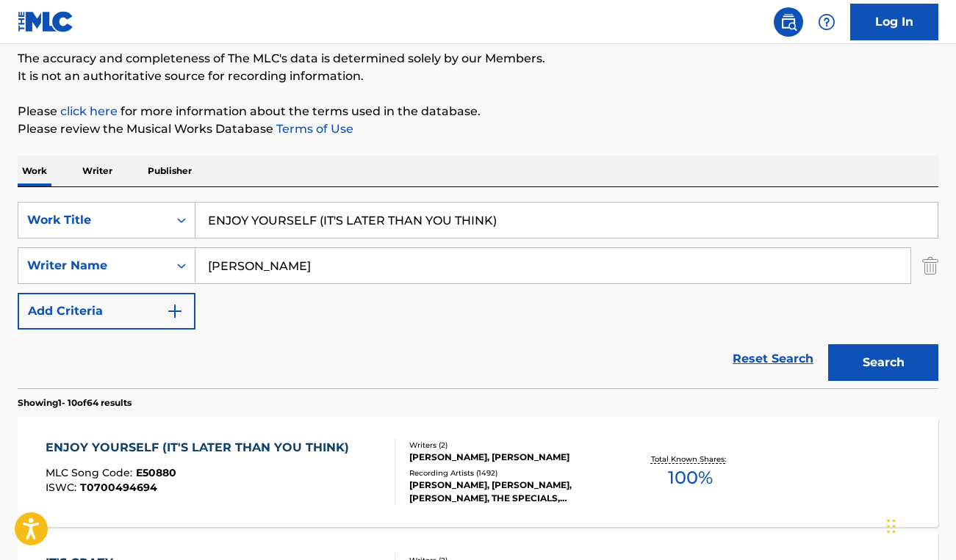 Image resolution: width=956 pixels, height=560 pixels. What do you see at coordinates (74, 403) in the screenshot?
I see `p: Showing 1 - 10 of 64 results` at bounding box center [74, 403].